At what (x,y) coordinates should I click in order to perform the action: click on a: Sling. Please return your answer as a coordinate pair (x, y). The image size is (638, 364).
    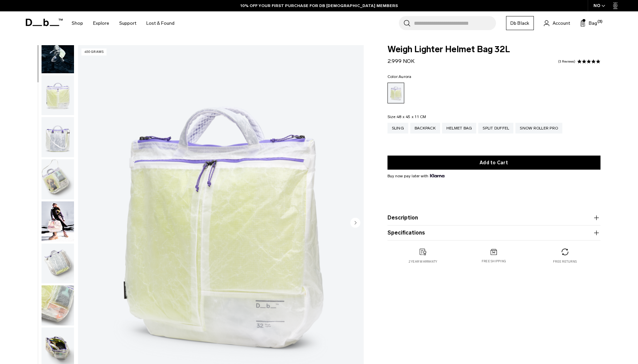
    Looking at the image, I should click on (398, 128).